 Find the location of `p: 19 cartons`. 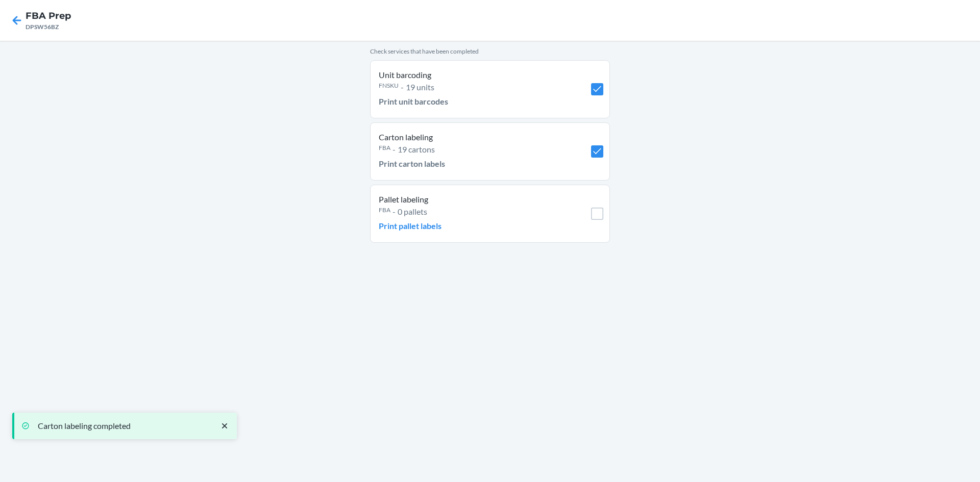

p: 19 cartons is located at coordinates (416, 149).